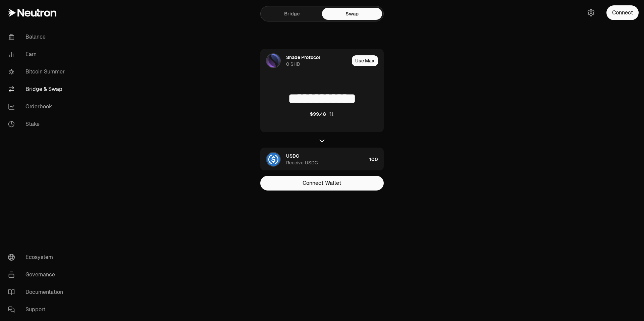 This screenshot has width=644, height=321. What do you see at coordinates (292, 156) in the screenshot?
I see `div: USDC` at bounding box center [292, 156].